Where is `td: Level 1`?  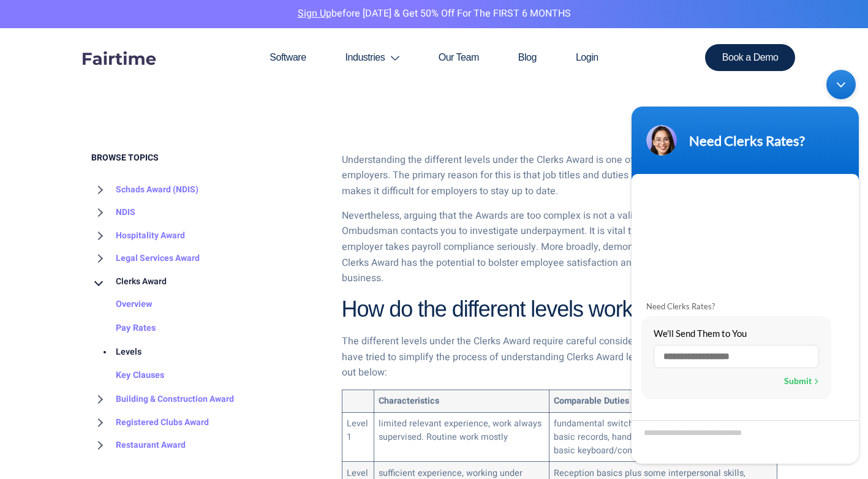 td: Level 1 is located at coordinates (357, 437).